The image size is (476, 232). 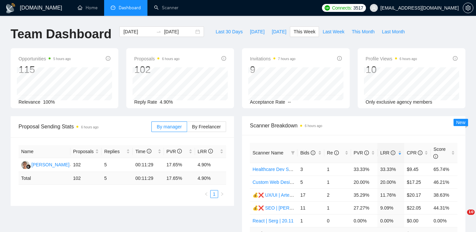 I want to click on a: Custom Web Design | Val | 11.09 filters changed, so click(x=302, y=182).